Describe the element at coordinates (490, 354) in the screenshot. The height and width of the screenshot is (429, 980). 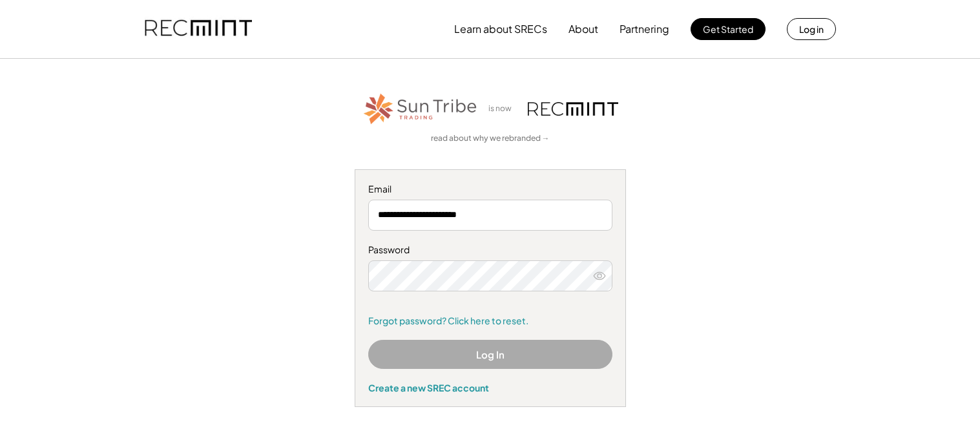
I see `button: Log In` at that location.